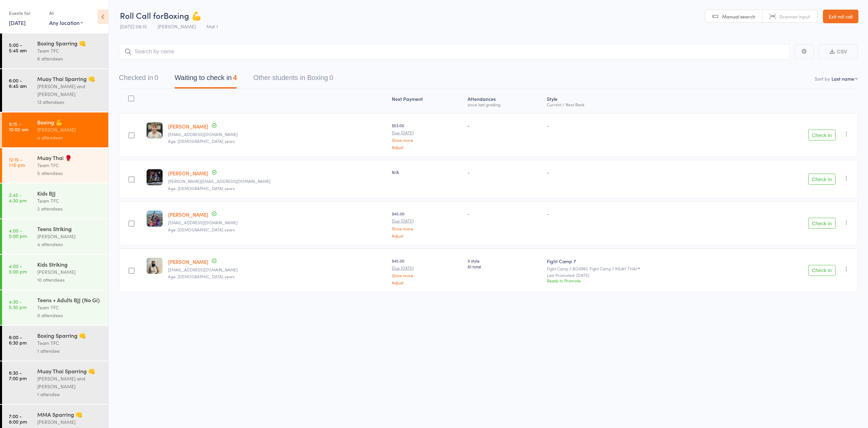 This screenshot has height=428, width=868. I want to click on div: 6 attendees, so click(70, 58).